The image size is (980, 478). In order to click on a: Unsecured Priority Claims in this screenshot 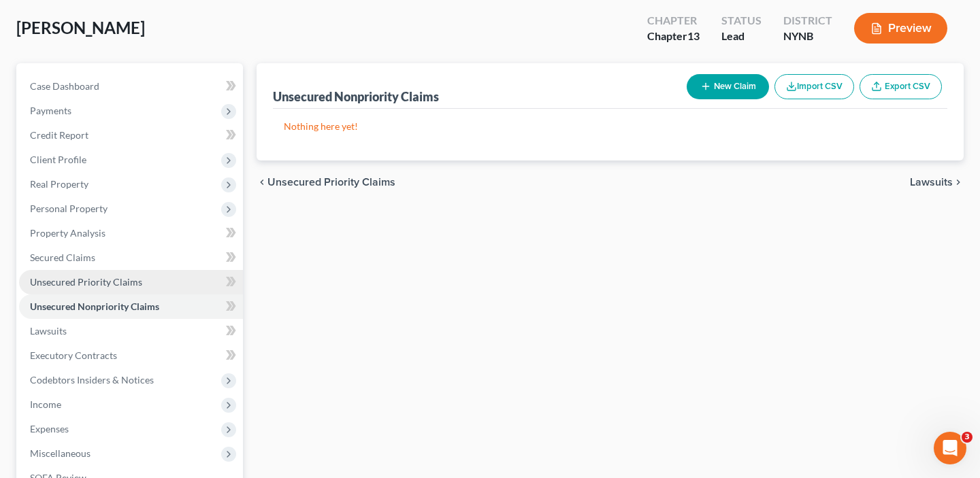, I will do `click(130, 282)`.